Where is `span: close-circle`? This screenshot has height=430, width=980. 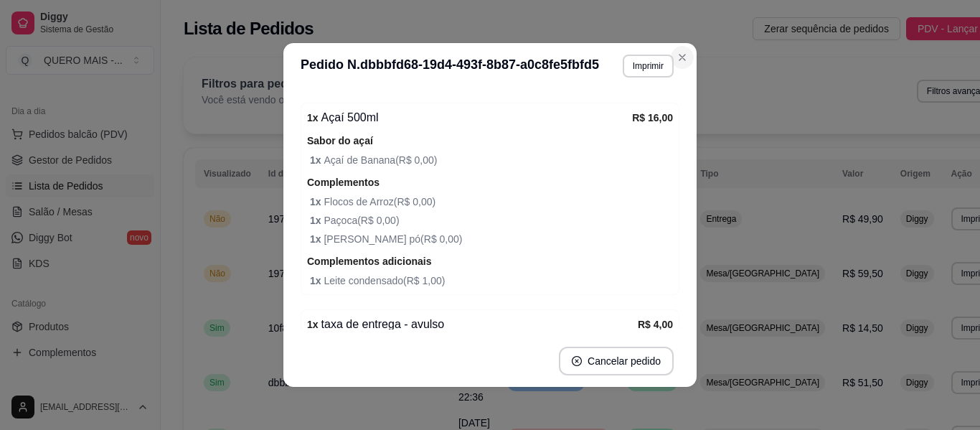
span: close-circle is located at coordinates (577, 361).